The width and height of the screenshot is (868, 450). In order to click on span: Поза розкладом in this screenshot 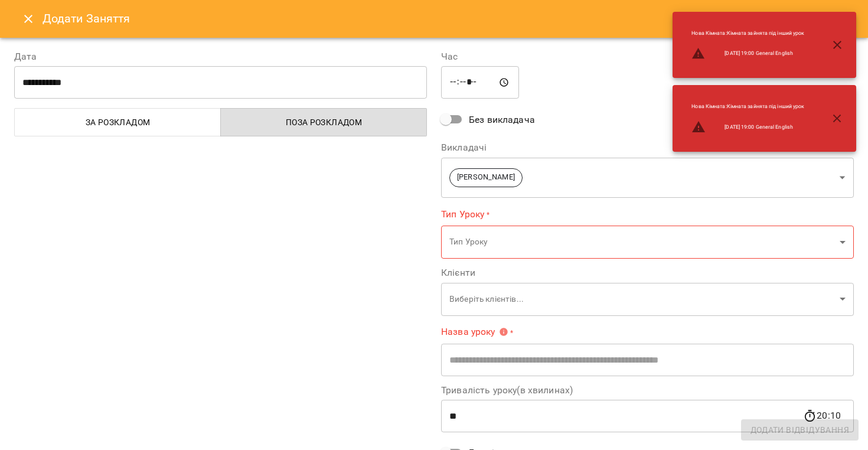, I will do `click(324, 122)`.